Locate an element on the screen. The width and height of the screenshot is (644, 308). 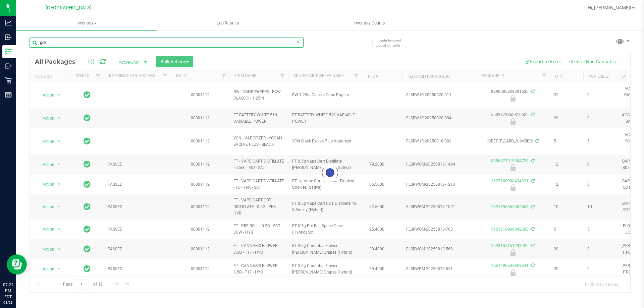
p: 07:21 PM EDT is located at coordinates (8, 291).